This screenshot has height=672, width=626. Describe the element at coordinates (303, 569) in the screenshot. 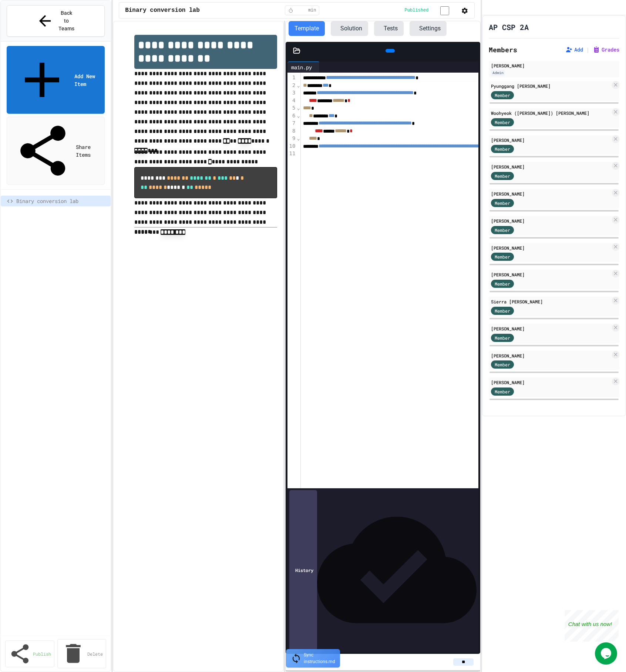

I see `div: History` at that location.